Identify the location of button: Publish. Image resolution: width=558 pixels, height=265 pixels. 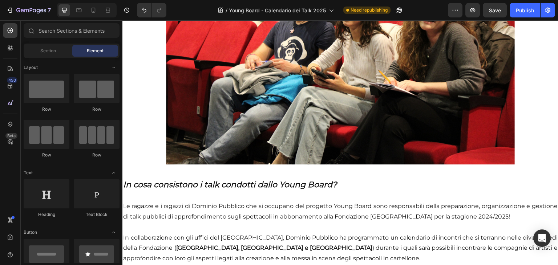
(525, 10).